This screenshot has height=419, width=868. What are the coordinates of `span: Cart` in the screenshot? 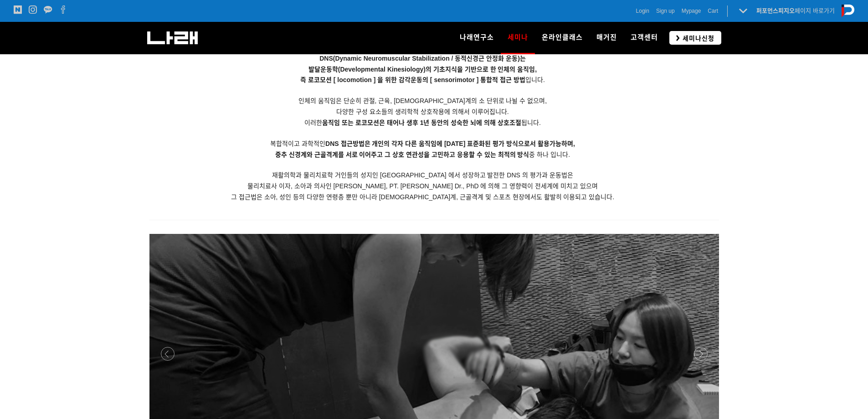 It's located at (712, 11).